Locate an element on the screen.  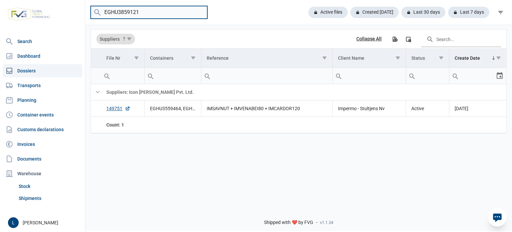
td: Impermo - Stultjens Nv is located at coordinates (369, 108).